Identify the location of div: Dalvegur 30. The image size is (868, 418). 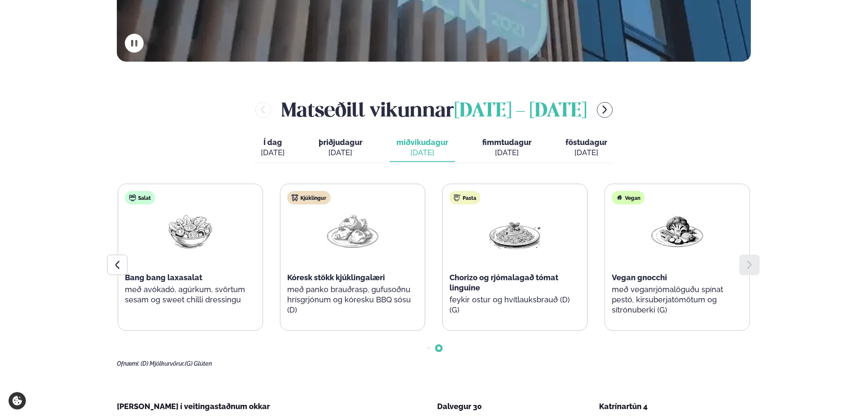
(513, 407).